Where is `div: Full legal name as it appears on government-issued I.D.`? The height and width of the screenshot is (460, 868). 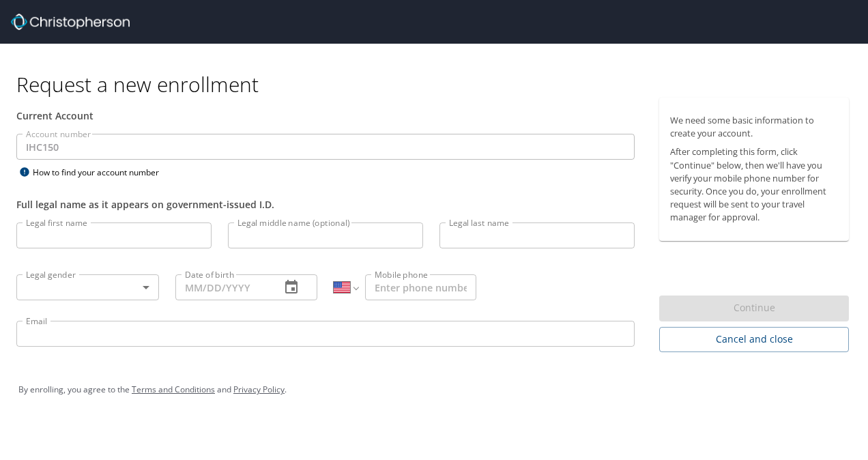
div: Full legal name as it appears on government-issued I.D. is located at coordinates (326, 204).